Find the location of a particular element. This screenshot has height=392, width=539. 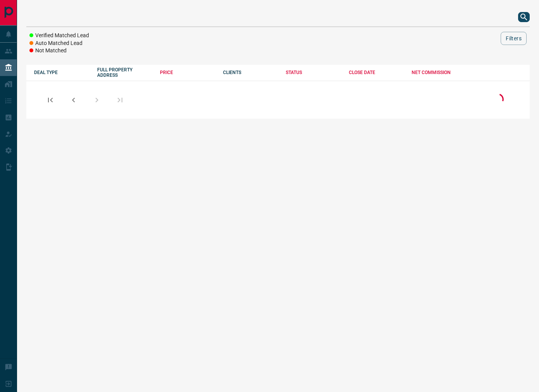

div: NET COMMISSION is located at coordinates (439, 72).